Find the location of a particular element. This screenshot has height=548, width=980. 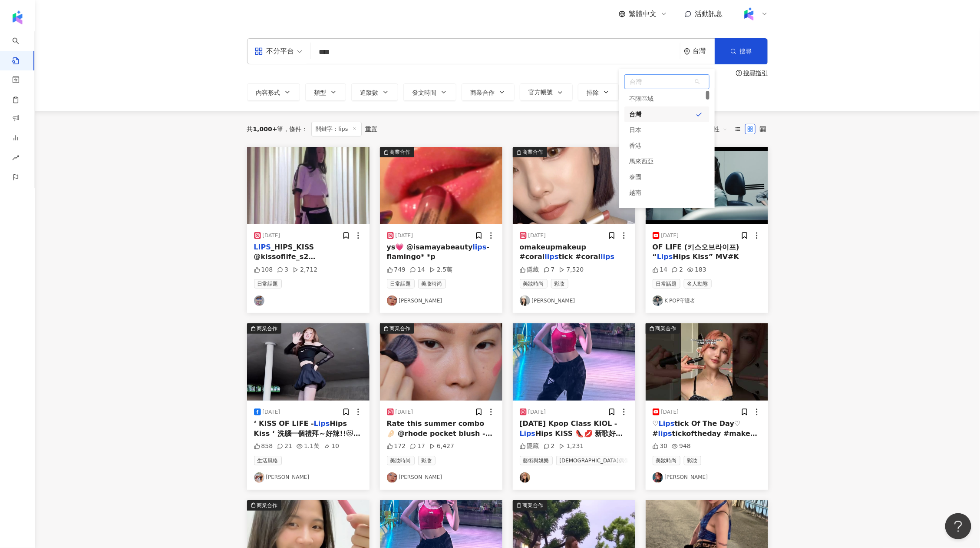

button: 內容形式 is located at coordinates (274, 92).